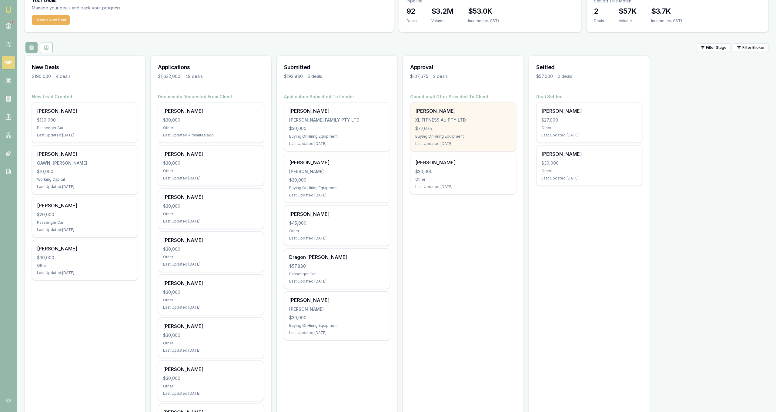 The width and height of the screenshot is (776, 412). Describe the element at coordinates (544, 76) in the screenshot. I see `div: $57,000` at that location.